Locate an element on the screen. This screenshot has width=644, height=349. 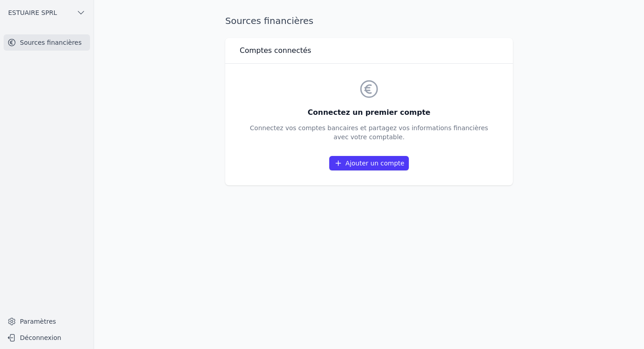
button: ESTUAIRE SPRL is located at coordinates (47, 13).